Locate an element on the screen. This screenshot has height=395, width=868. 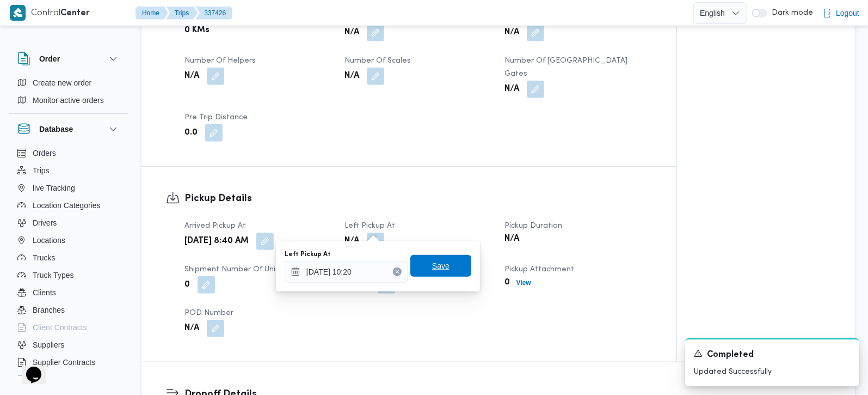
b: Center is located at coordinates (75, 13).